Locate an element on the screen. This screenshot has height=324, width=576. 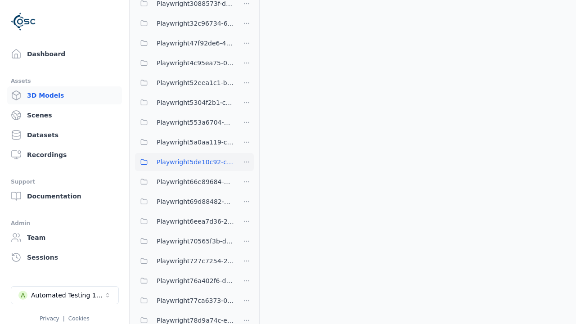
div: Admin is located at coordinates (64, 223).